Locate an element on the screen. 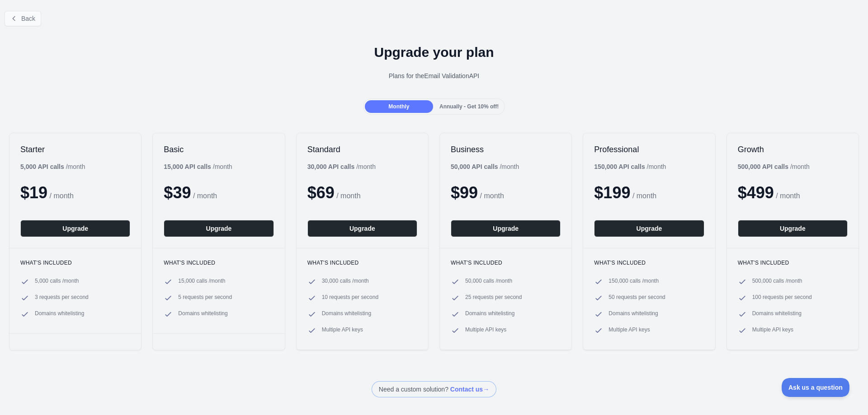 This screenshot has width=868, height=415. b: 50,000 API calls is located at coordinates (474, 167).